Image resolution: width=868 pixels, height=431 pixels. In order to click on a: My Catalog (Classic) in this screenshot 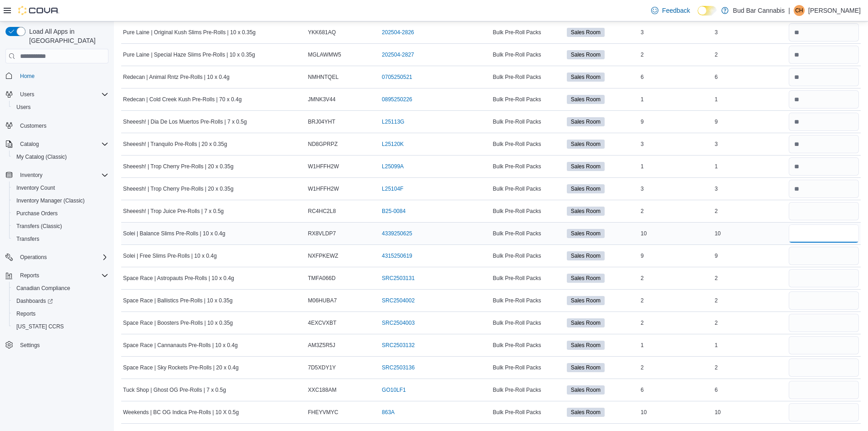, I will do `click(41, 157)`.